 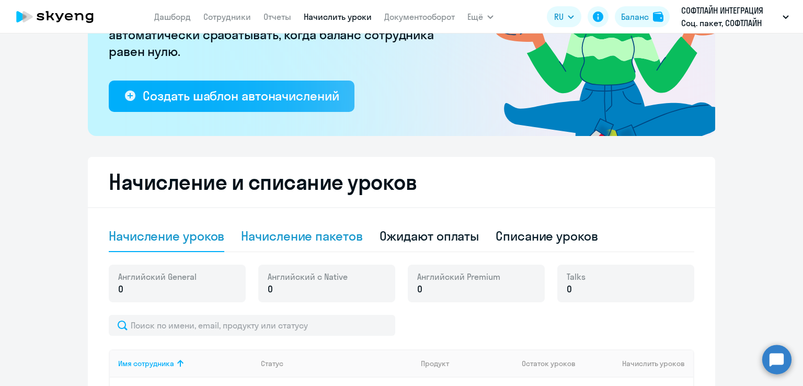 I want to click on button: RU, so click(x=564, y=17).